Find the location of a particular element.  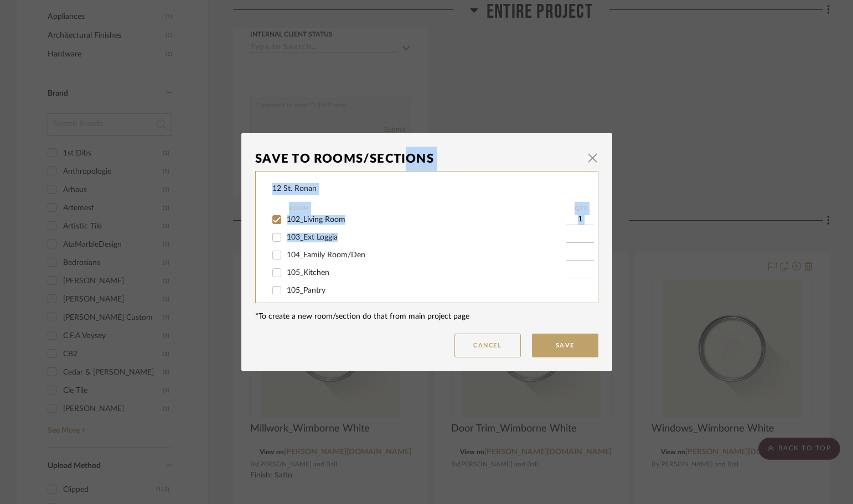

div: 12 St. Ronan is located at coordinates (295, 189).